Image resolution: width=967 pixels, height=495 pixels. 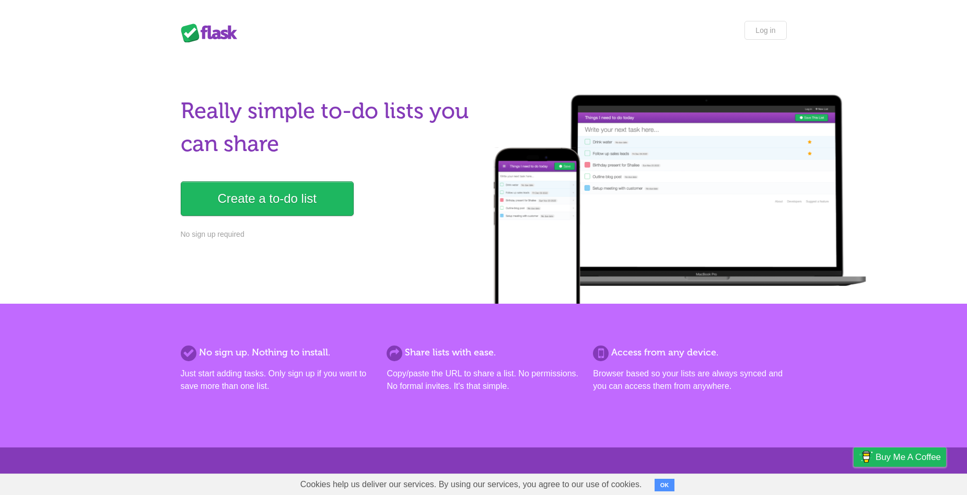 I want to click on img: Buy me a coffee, so click(x=865, y=456).